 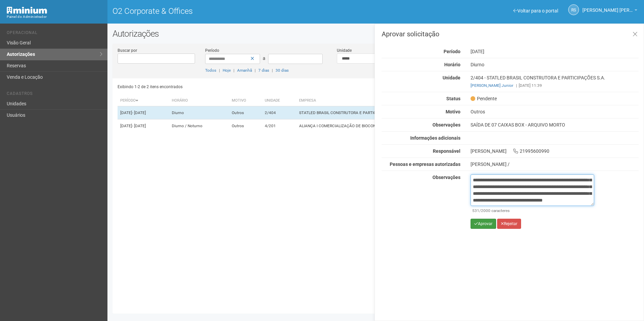 What do you see at coordinates (199, 100) in the screenshot?
I see `th: Horário` at bounding box center [199, 100].